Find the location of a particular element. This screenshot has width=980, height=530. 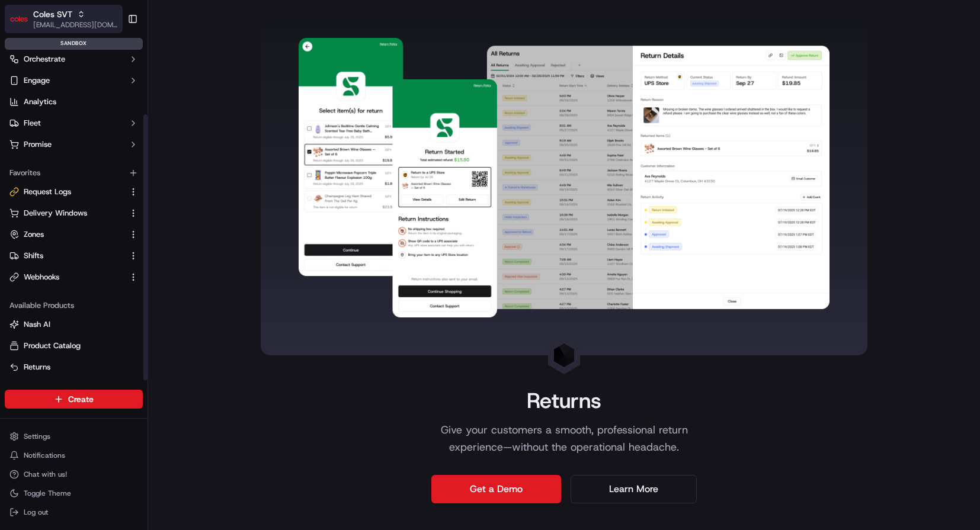

a: Get a Demo is located at coordinates (496, 489).